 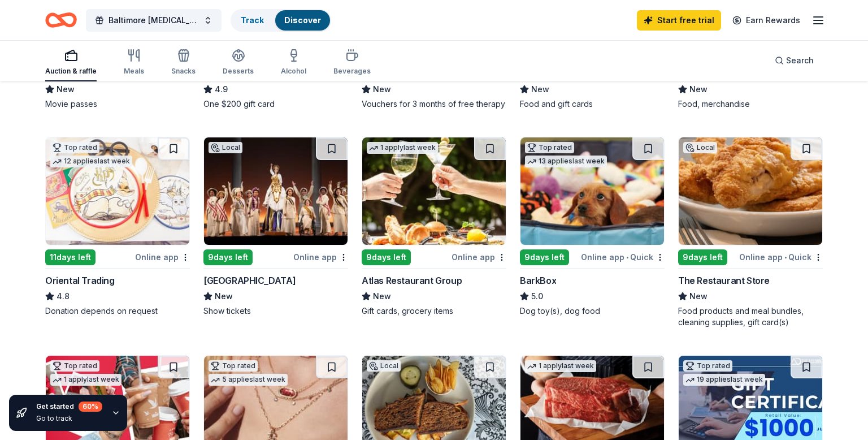 I want to click on div: 11 days left, so click(x=70, y=257).